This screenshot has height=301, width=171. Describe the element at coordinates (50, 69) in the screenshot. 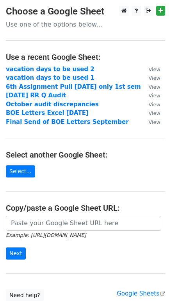

I see `strong: vacation days to be used 2` at that location.